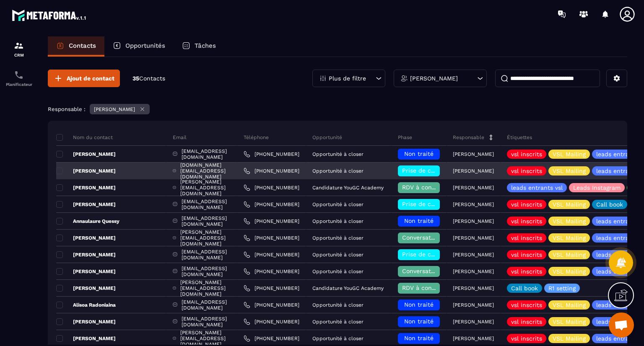 Image resolution: width=644 pixels, height=346 pixels. Describe the element at coordinates (19, 79) in the screenshot. I see `a: schedulerschedulerPlanificateur` at that location.